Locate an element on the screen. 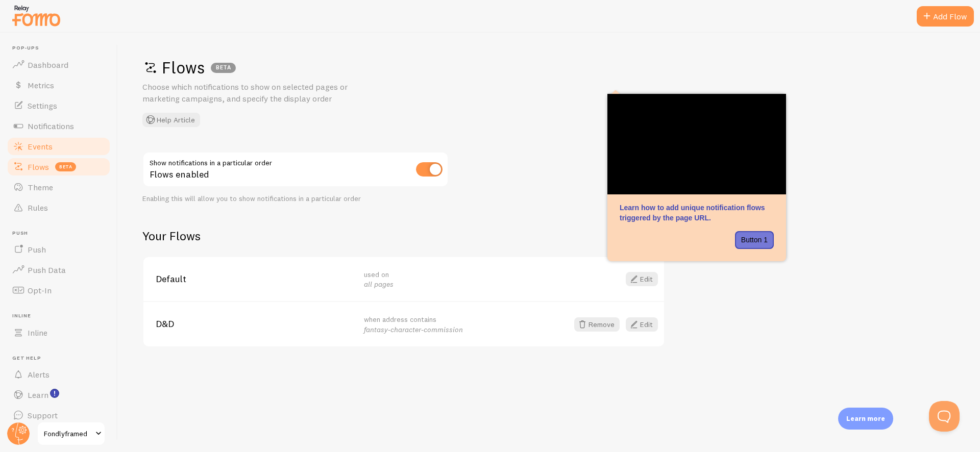 The width and height of the screenshot is (980, 452). h1: Flows is located at coordinates (545, 68).